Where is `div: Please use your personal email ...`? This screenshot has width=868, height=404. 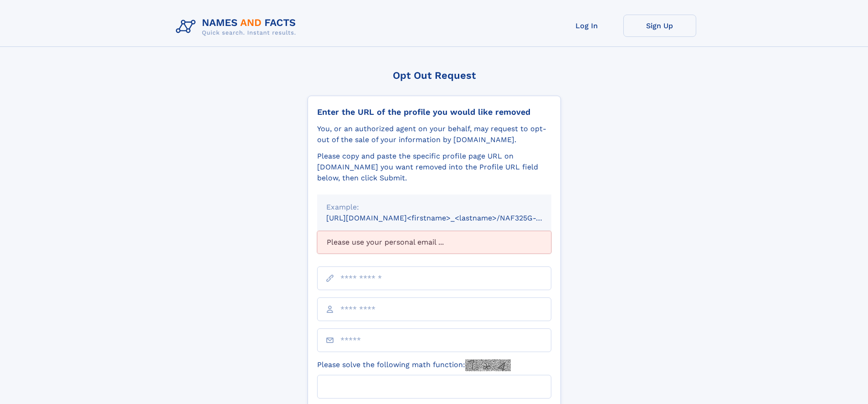 div: Please use your personal email ... is located at coordinates (434, 242).